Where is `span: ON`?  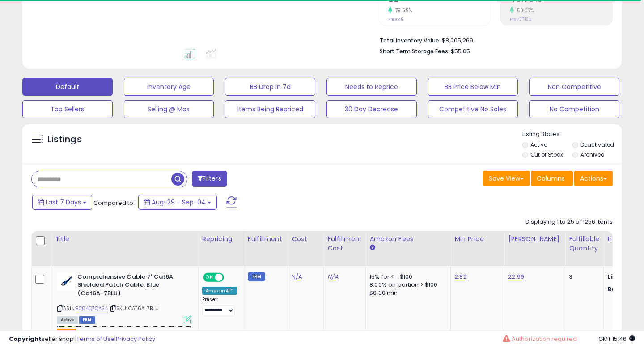
span: ON is located at coordinates (209, 277).